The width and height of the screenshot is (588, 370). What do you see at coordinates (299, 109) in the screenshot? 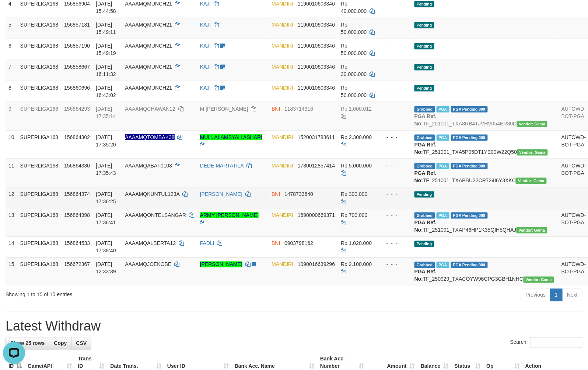
I see `span: Copy 1183714316 to clipboard` at bounding box center [299, 109].